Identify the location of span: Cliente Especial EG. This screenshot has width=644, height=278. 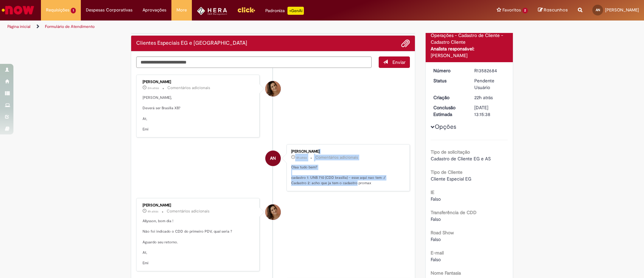
(451, 178).